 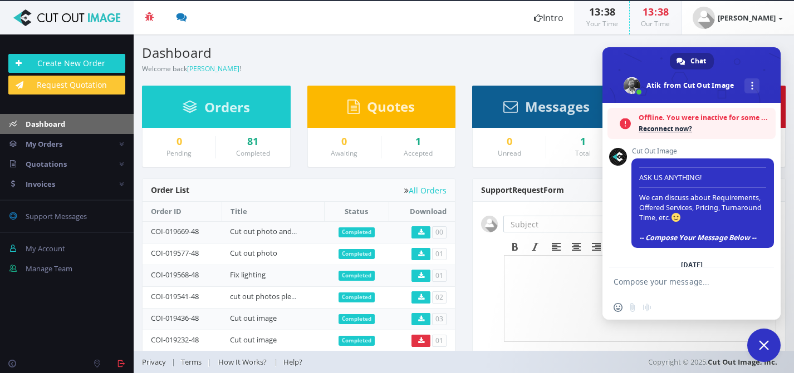 I want to click on div: Close chat, so click(x=764, y=346).